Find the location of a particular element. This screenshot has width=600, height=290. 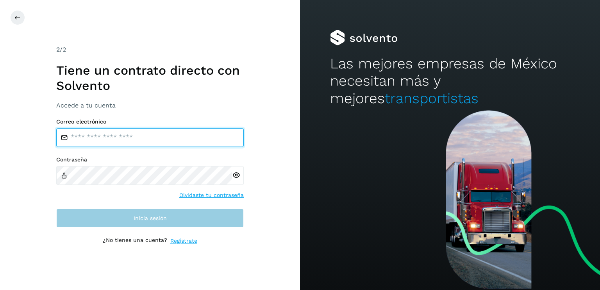

h3: Accede a tu cuenta is located at coordinates (150, 105).